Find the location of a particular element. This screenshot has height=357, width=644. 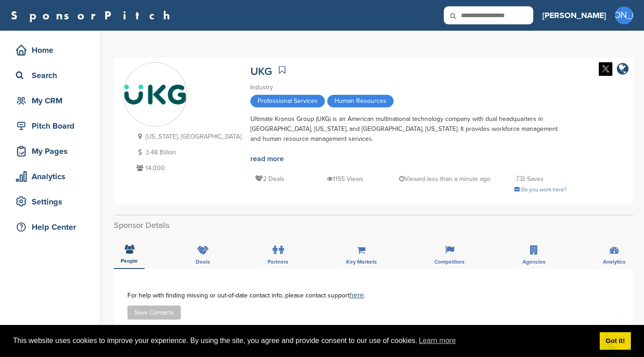

a: Home is located at coordinates (50, 50).